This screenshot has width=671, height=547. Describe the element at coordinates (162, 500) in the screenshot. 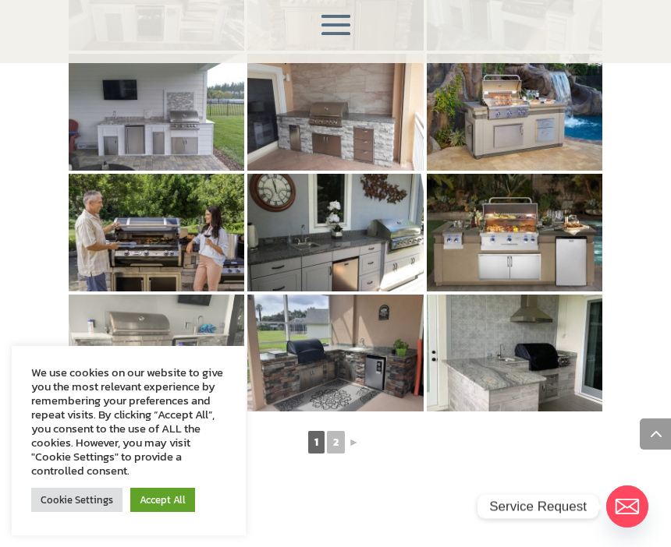

I see `a: Accept All` at that location.